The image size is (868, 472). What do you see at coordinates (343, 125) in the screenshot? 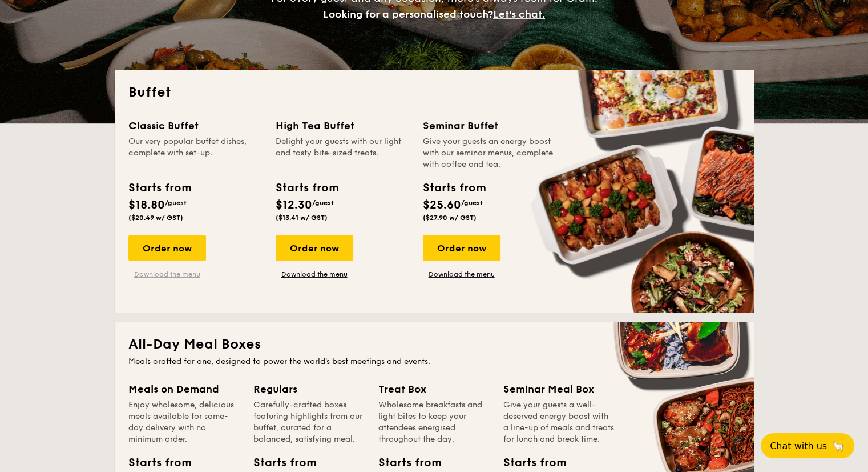
I see `div: High Tea Buffet` at bounding box center [343, 125].